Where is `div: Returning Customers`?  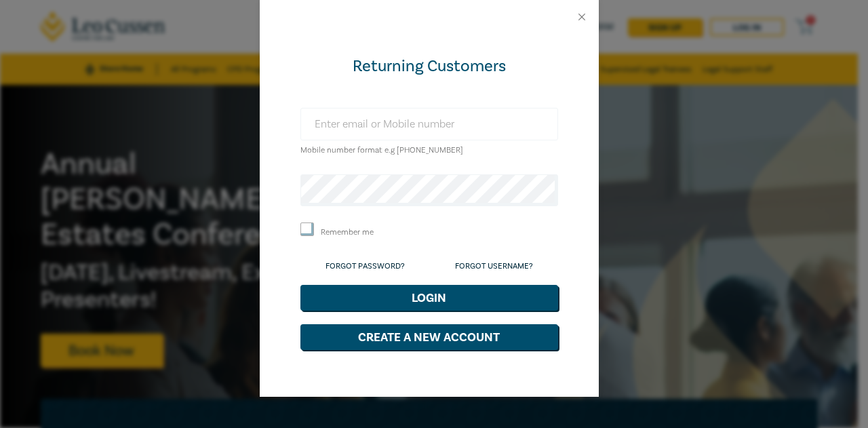
div: Returning Customers is located at coordinates (429, 67).